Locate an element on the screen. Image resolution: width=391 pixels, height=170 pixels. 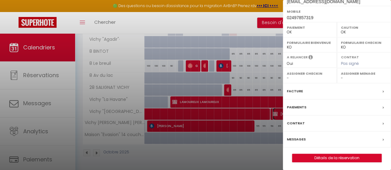
label: Formulaire Bienvenue is located at coordinates (310, 43).